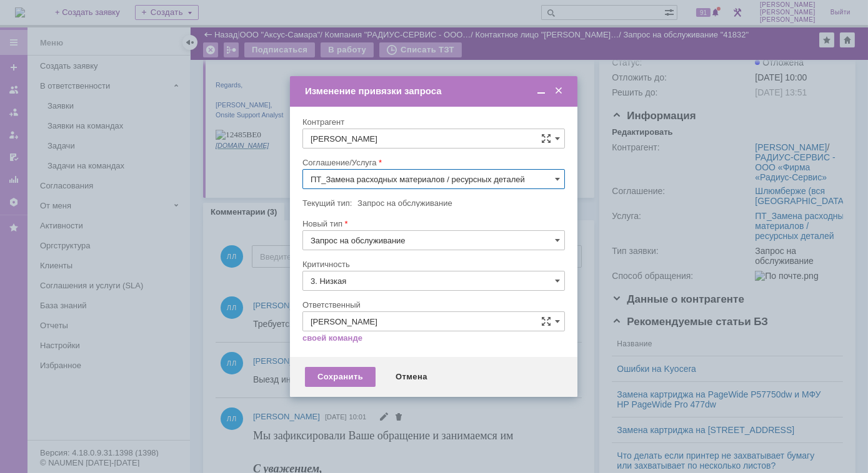 The image size is (868, 473). Describe the element at coordinates (432, 265) in the screenshot. I see `div: Критичность` at that location.